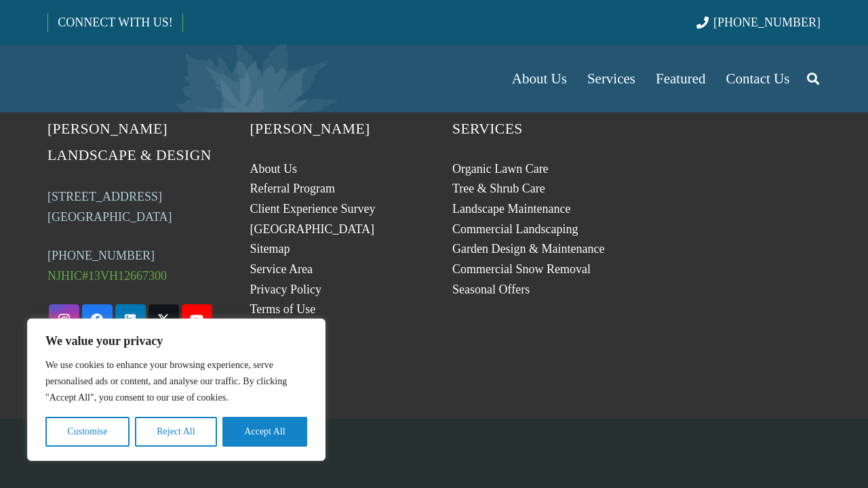 This screenshot has width=868, height=488. What do you see at coordinates (498, 188) in the screenshot?
I see `a: Tree & Shrub Care` at bounding box center [498, 188].